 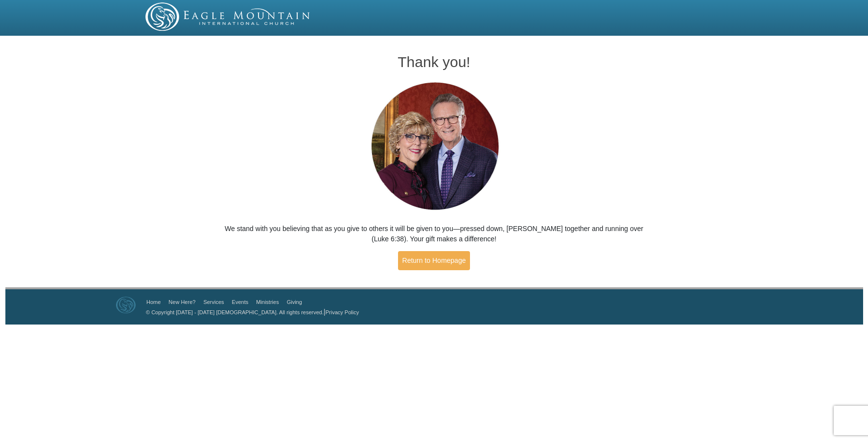 I want to click on a: Home, so click(x=153, y=302).